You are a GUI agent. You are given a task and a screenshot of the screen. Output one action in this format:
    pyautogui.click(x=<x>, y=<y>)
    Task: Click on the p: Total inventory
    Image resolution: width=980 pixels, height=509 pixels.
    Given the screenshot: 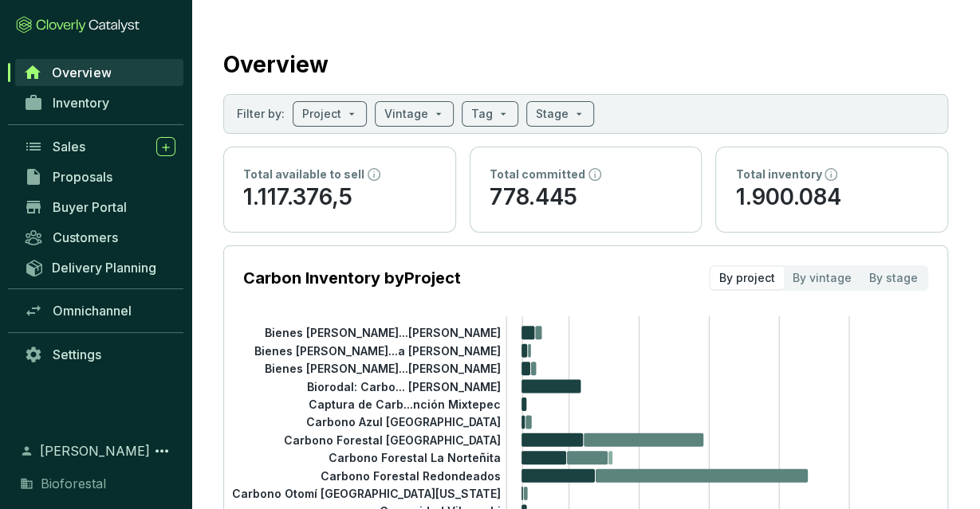 What is the action you would take?
    pyautogui.click(x=778, y=175)
    